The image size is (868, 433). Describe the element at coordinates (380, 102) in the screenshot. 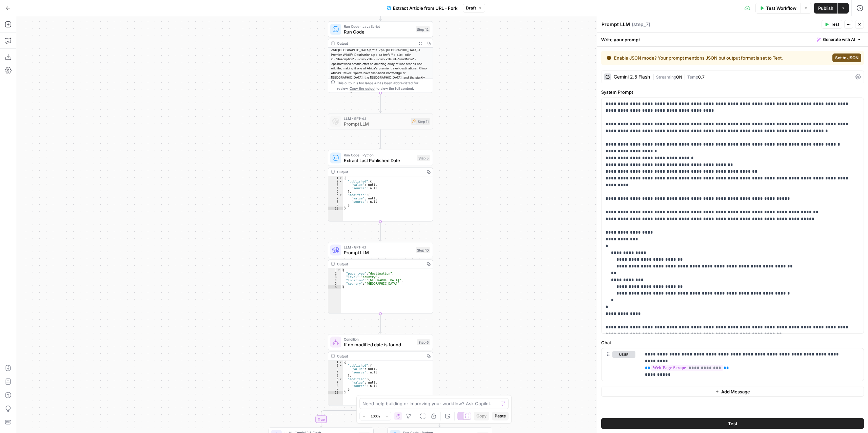

I see `g: Edge from step_12 to step_11` at that location.